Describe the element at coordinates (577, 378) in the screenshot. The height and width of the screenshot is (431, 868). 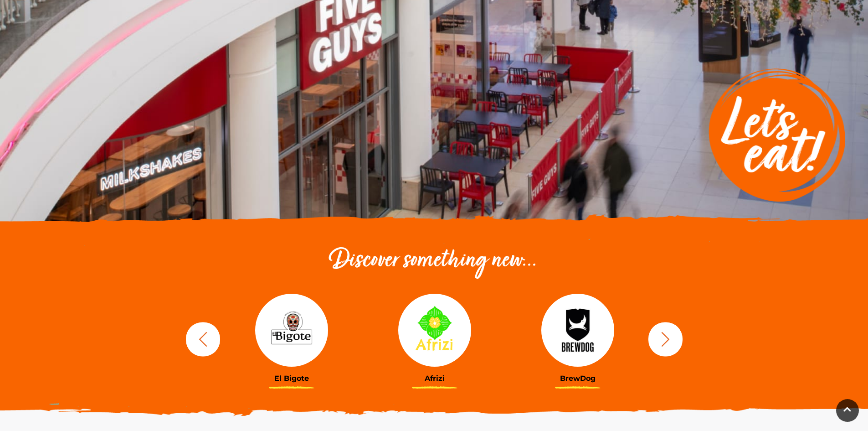
I see `h3: BrewDog` at that location.